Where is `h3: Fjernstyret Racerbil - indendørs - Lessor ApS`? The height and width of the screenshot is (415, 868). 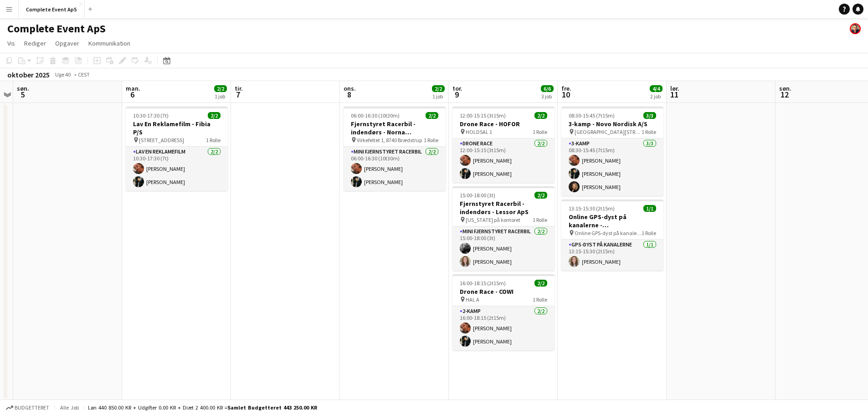 h3: Fjernstyret Racerbil - indendørs - Lessor ApS is located at coordinates (503, 208).